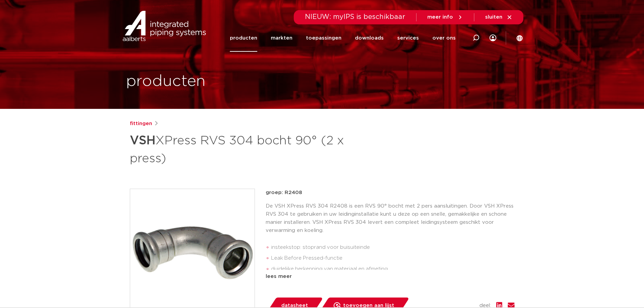 Image resolution: width=644 pixels, height=308 pixels. I want to click on li: duidelijke herkenning van materiaal en afmeting, so click(393, 269).